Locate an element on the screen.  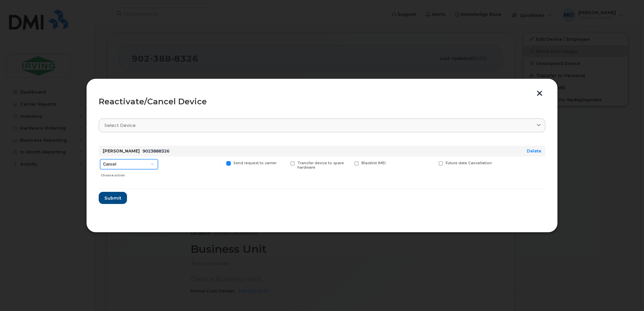
span: Transfer device to spare hardware is located at coordinates (321, 165).